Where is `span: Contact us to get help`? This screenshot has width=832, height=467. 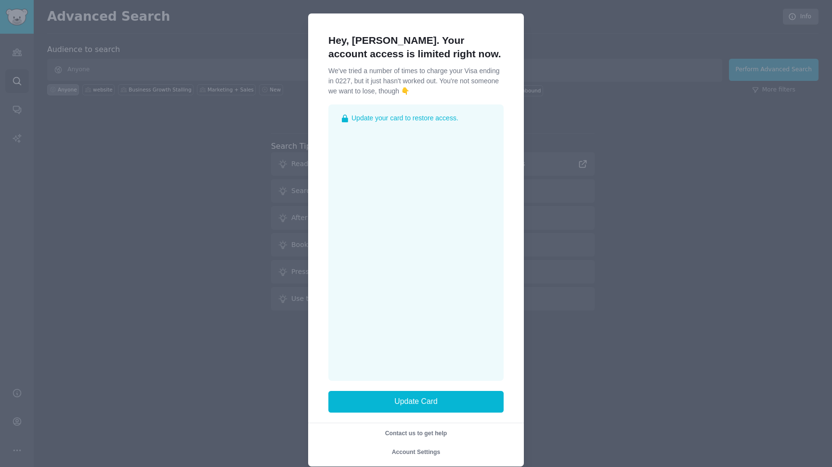 span: Contact us to get help is located at coordinates (416, 433).